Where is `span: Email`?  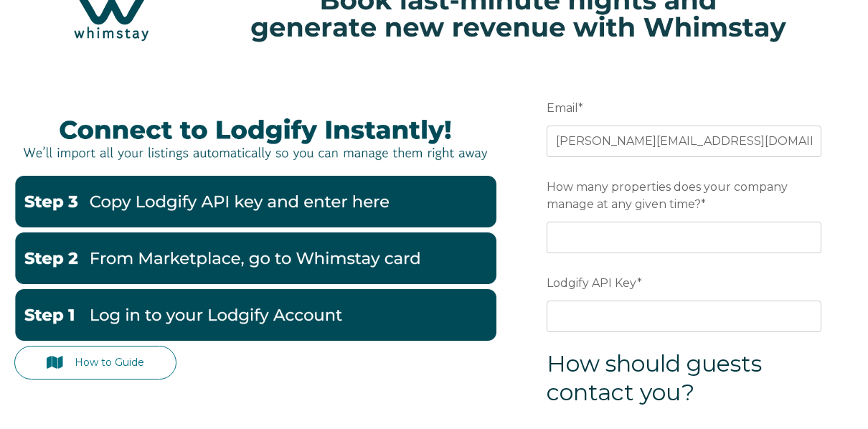
span: Email is located at coordinates (562, 108).